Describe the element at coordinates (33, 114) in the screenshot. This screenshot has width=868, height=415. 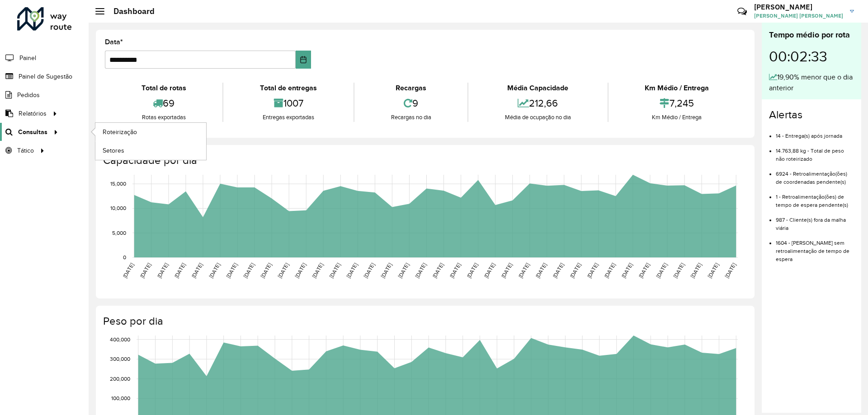
I see `span: Relatórios` at that location.